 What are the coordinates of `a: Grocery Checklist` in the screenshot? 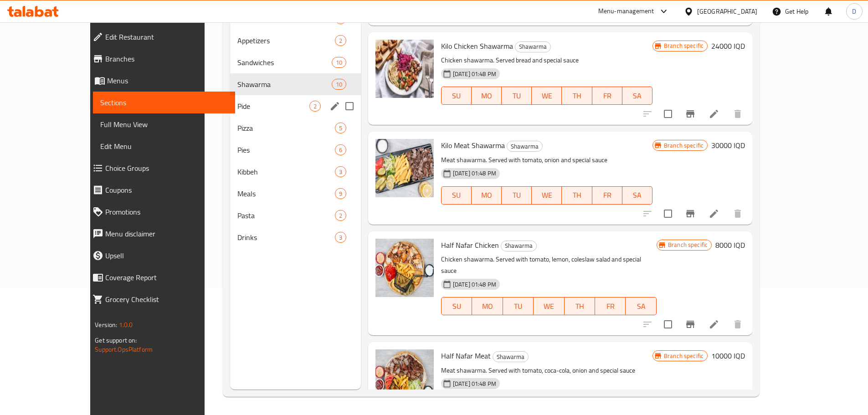 It's located at (160, 299).